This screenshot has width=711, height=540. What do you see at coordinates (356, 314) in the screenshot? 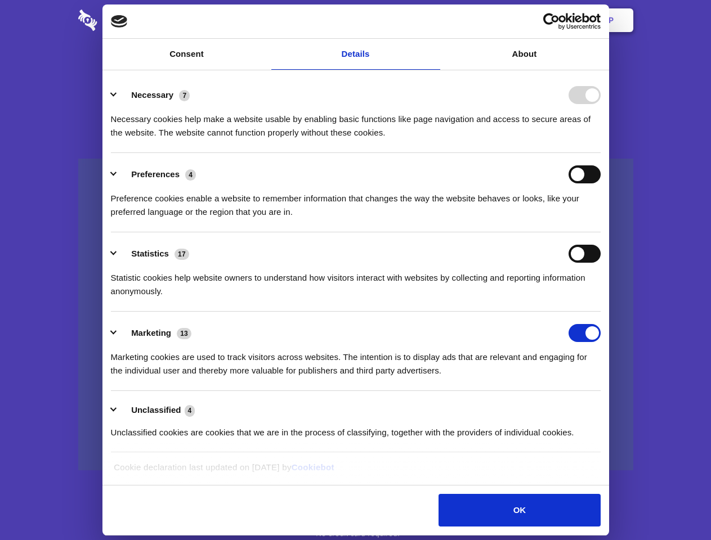
I see `a: Wistia video thumbnail` at bounding box center [356, 314].